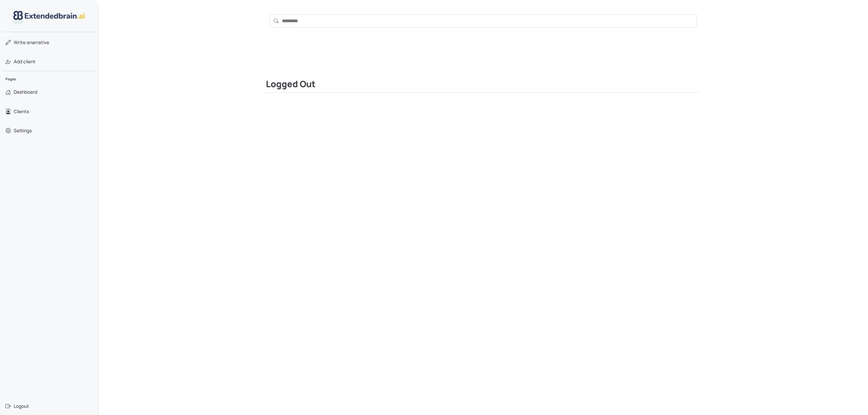 The width and height of the screenshot is (868, 415). What do you see at coordinates (25, 62) in the screenshot?
I see `span: Add client` at bounding box center [25, 62].